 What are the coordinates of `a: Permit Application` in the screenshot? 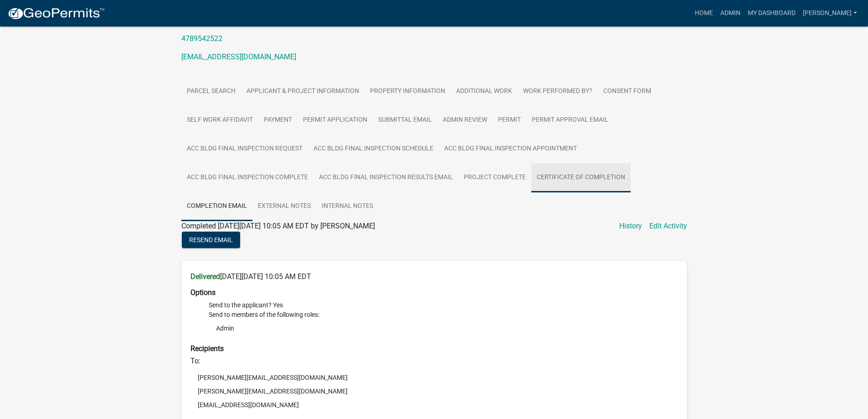 It's located at (335, 121).